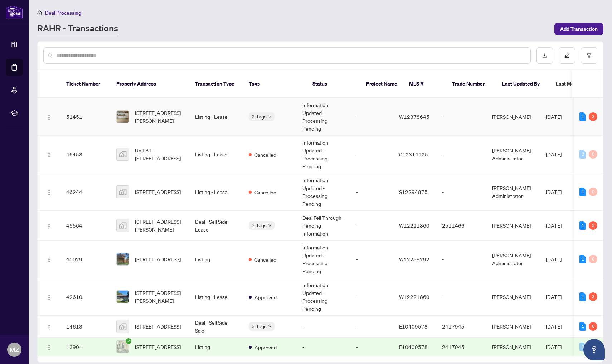 The width and height of the screenshot is (612, 364). I want to click on th: Project Name, so click(382, 84).